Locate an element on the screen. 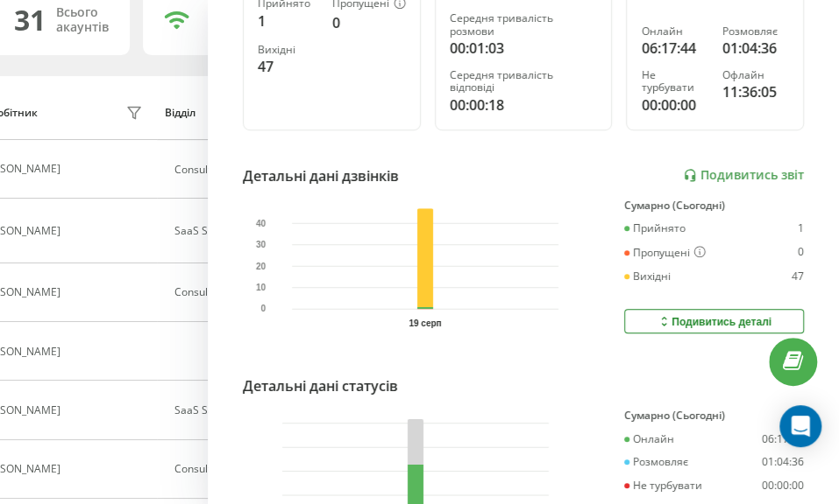  button: Подивитись деталі is located at coordinates (714, 321).